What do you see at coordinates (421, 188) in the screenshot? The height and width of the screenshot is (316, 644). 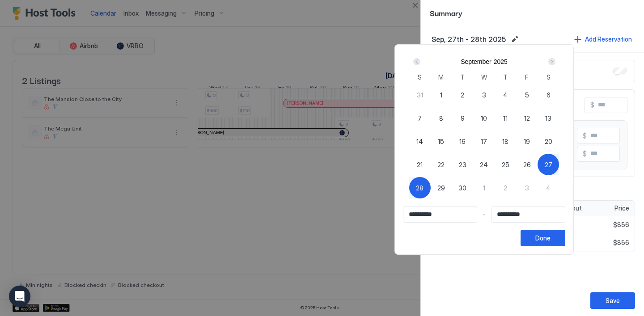 I see `button: 28` at bounding box center [421, 188].